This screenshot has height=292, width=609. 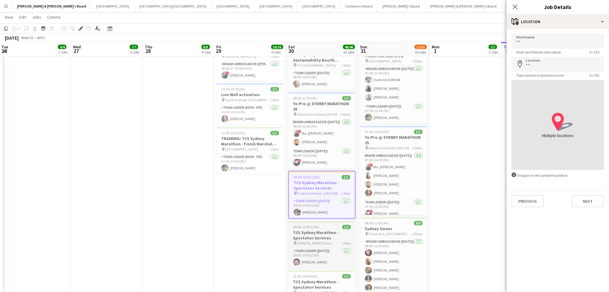 What do you see at coordinates (37, 17) in the screenshot?
I see `span: Jobs` at bounding box center [37, 17].